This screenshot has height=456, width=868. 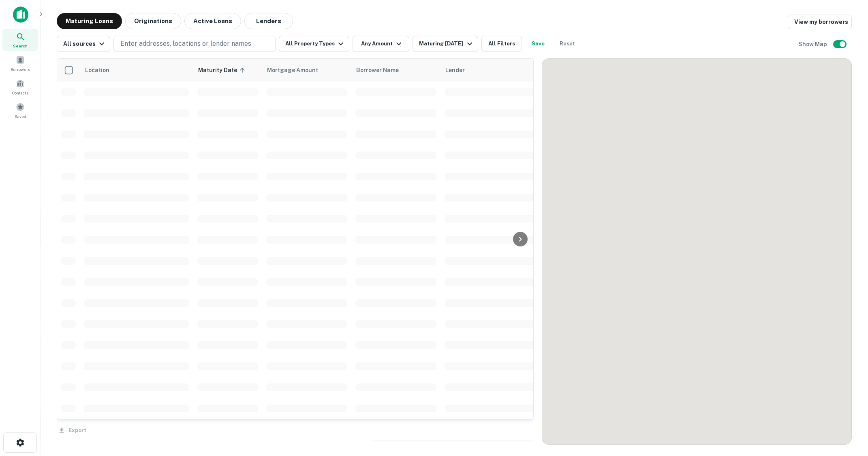 What do you see at coordinates (84, 43) in the screenshot?
I see `button: All sources` at bounding box center [84, 43].